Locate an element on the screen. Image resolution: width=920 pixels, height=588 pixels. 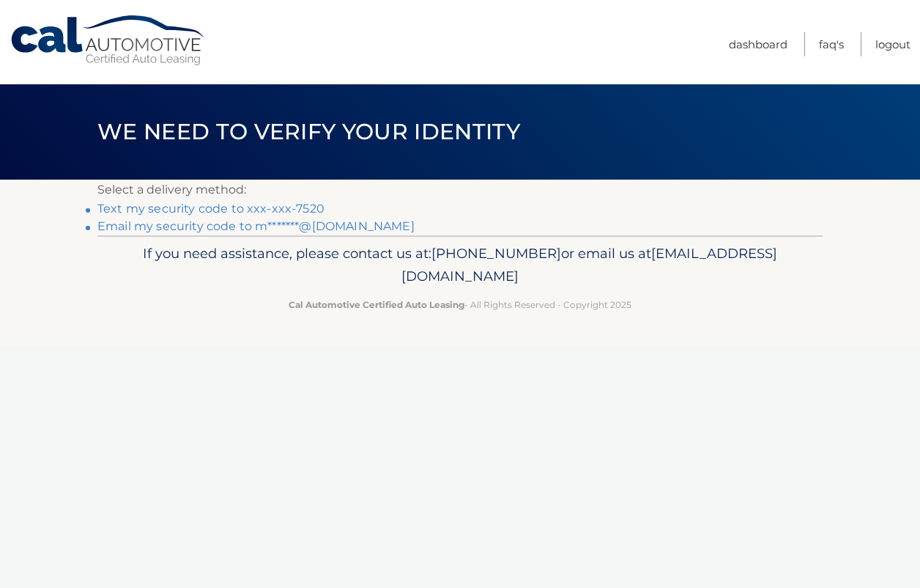
span: We need to verify your identity is located at coordinates (309, 131).